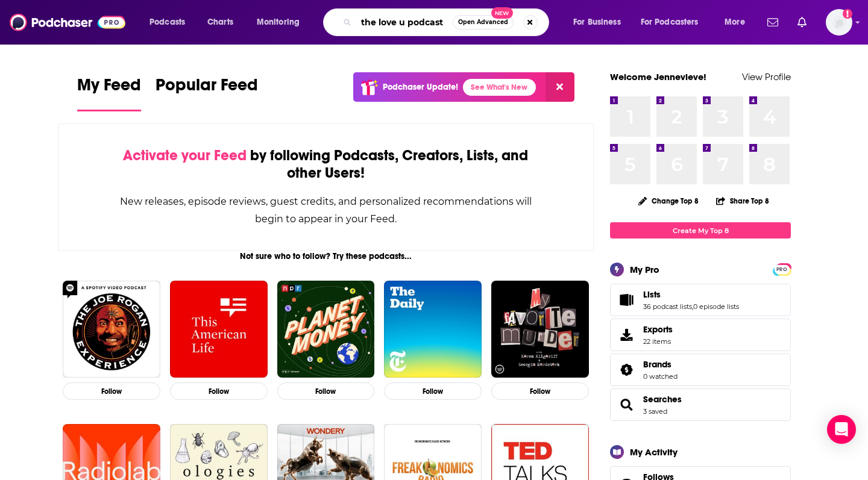 The image size is (868, 480). Describe the element at coordinates (644, 269) in the screenshot. I see `div: My Pro` at that location.